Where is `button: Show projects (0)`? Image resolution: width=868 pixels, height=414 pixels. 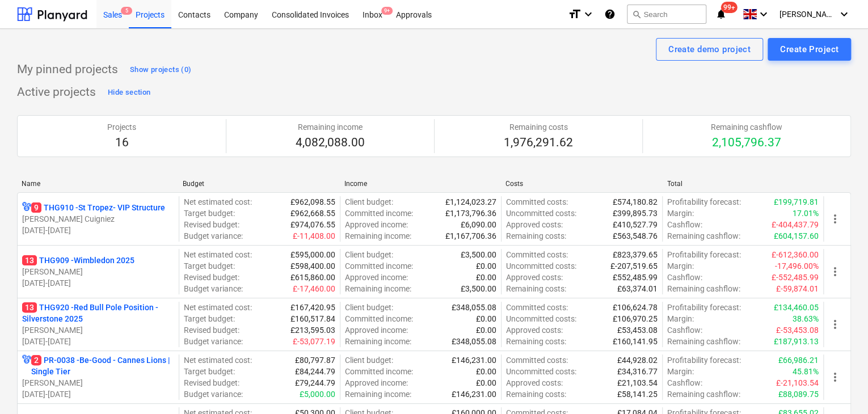 button: Show projects (0) is located at coordinates (160, 70).